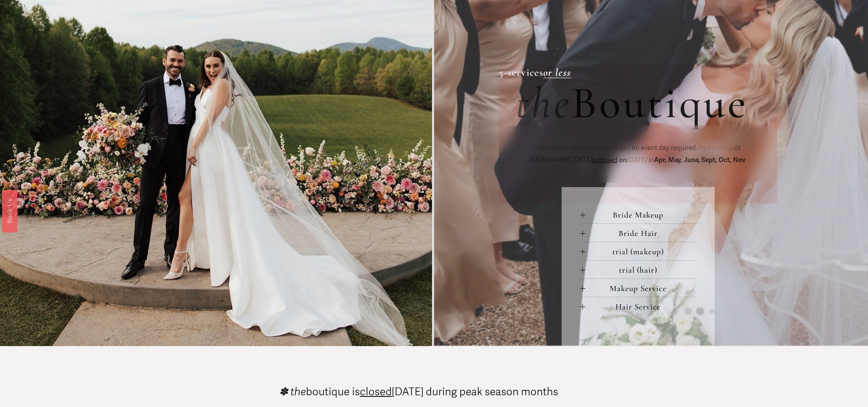  What do you see at coordinates (641, 270) in the screenshot?
I see `span: trial (hair)` at bounding box center [641, 270].